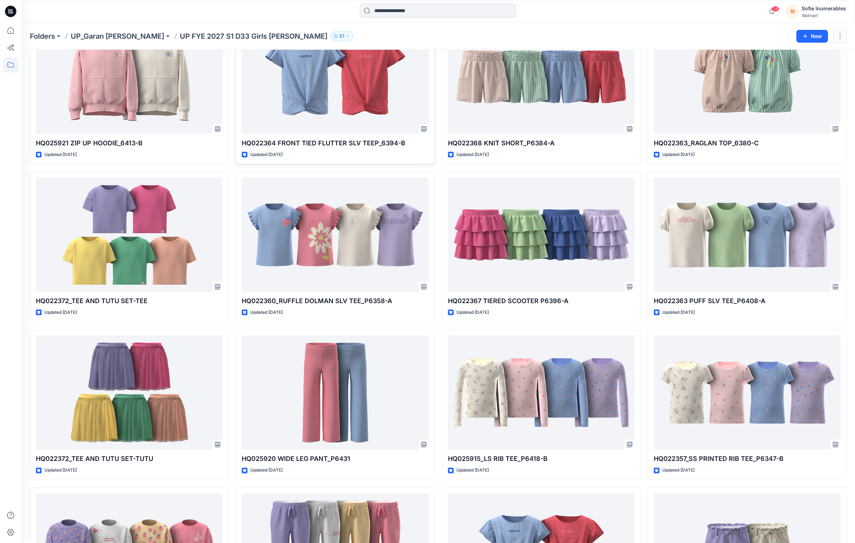  What do you see at coordinates (342, 36) in the screenshot?
I see `button: 37` at bounding box center [342, 36].